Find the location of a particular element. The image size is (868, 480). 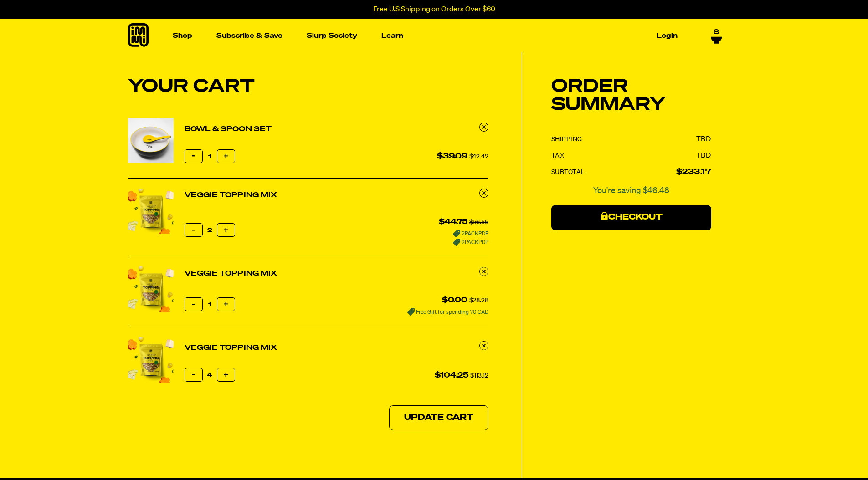

a: Shop is located at coordinates (182, 35).